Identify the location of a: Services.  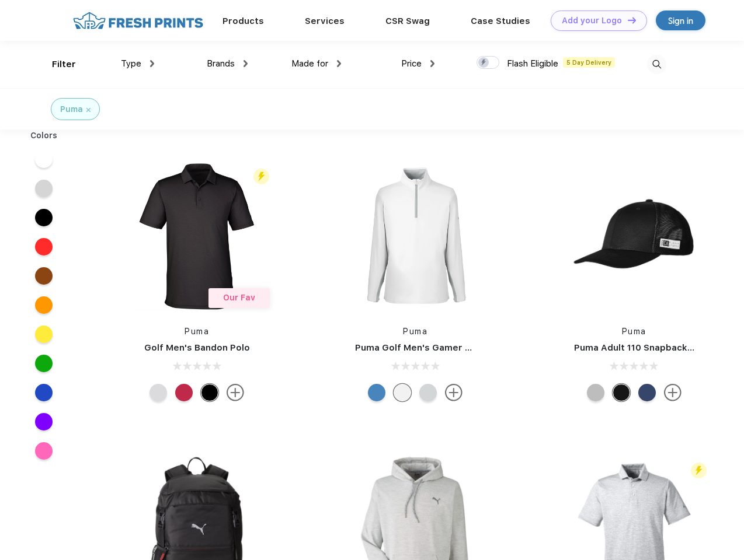
(325, 21).